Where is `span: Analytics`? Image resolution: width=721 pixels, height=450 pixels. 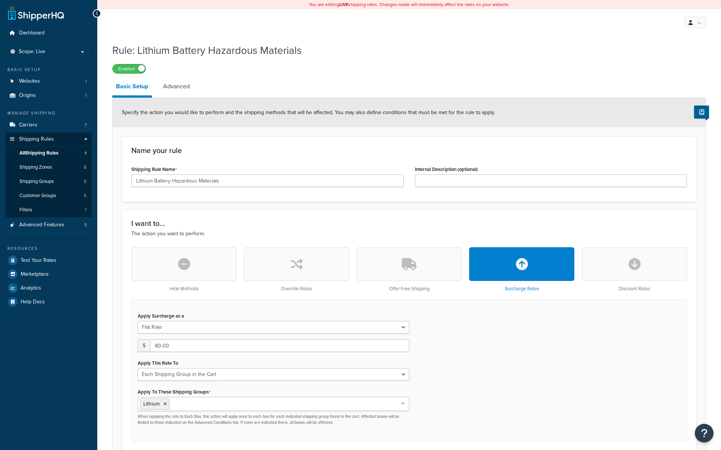
span: Analytics is located at coordinates (31, 288).